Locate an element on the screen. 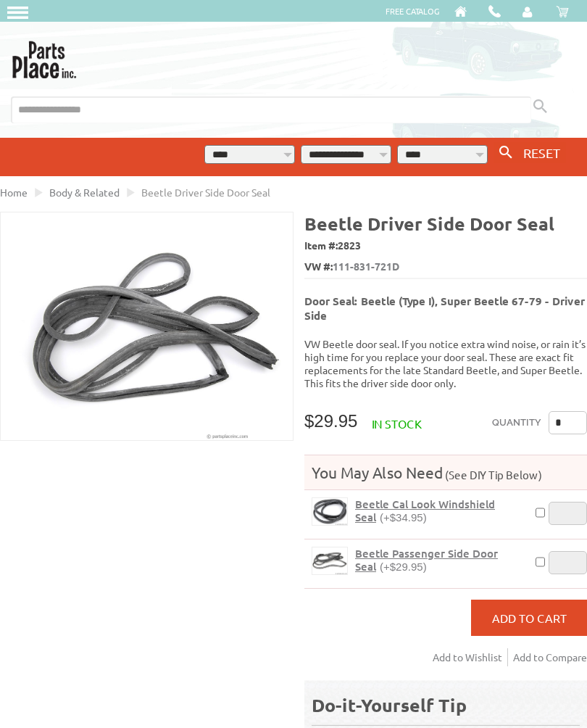  img: Parts Place Inc! is located at coordinates (44, 57).